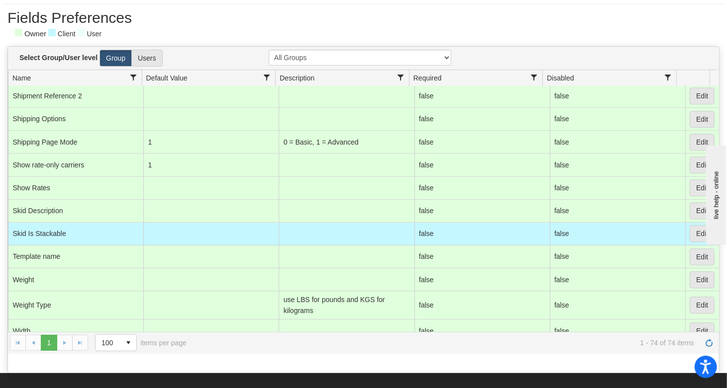 Image resolution: width=727 pixels, height=388 pixels. I want to click on td: 0 = Basic, 1 = Advanced, so click(346, 142).